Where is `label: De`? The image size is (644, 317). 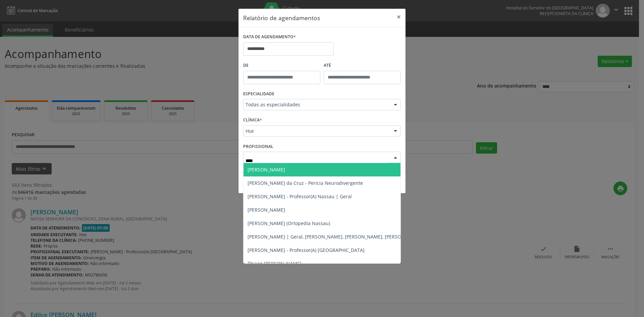 label: De is located at coordinates (282, 65).